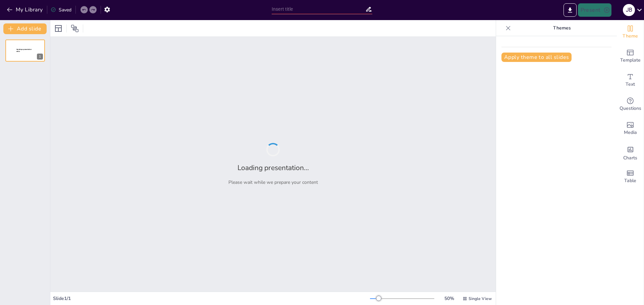  I want to click on p: Please wait while we prepare your content, so click(273, 182).